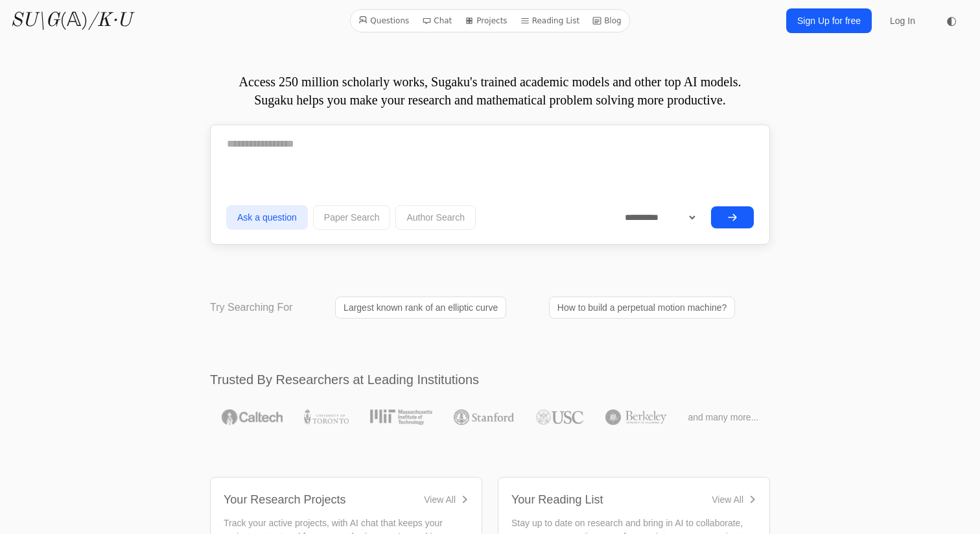  What do you see at coordinates (484, 417) in the screenshot?
I see `img: Stanford` at bounding box center [484, 417].